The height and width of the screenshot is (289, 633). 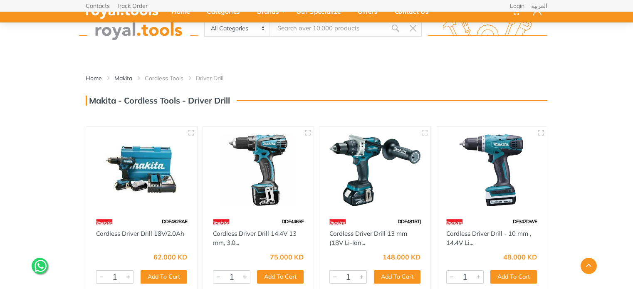 I want to click on img: Royal Tools - Cordless Driver Drill 13 mm (18V Li-Ion) 5.0 Ah, so click(x=375, y=170).